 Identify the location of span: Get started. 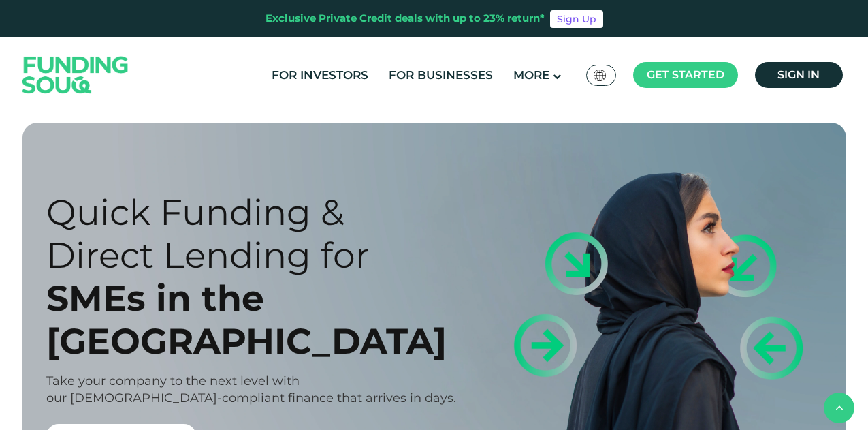
(686, 74).